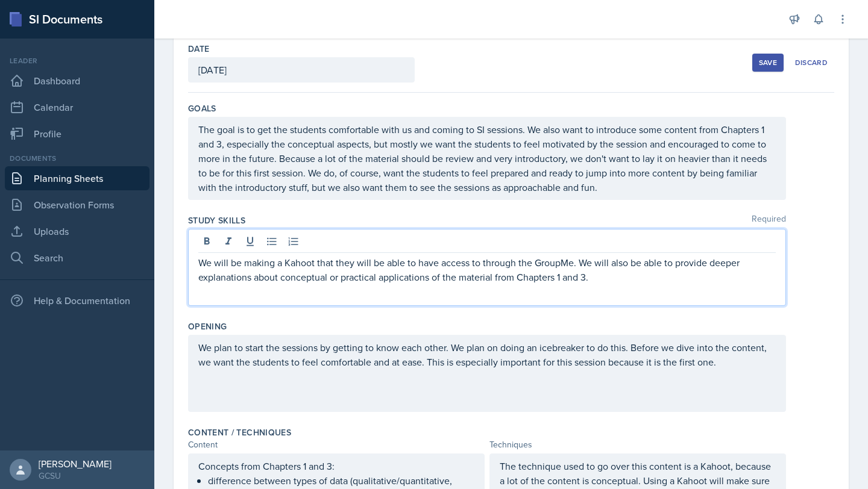 The image size is (868, 489). Describe the element at coordinates (77, 107) in the screenshot. I see `a: Calendar` at that location.